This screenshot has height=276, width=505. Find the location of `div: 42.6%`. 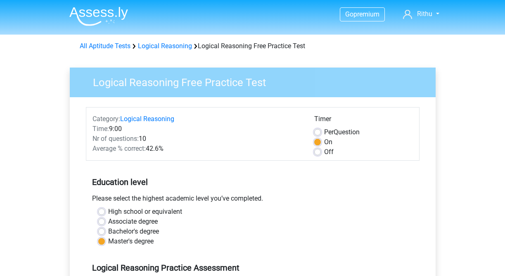

div: 42.6% is located at coordinates (197, 149).